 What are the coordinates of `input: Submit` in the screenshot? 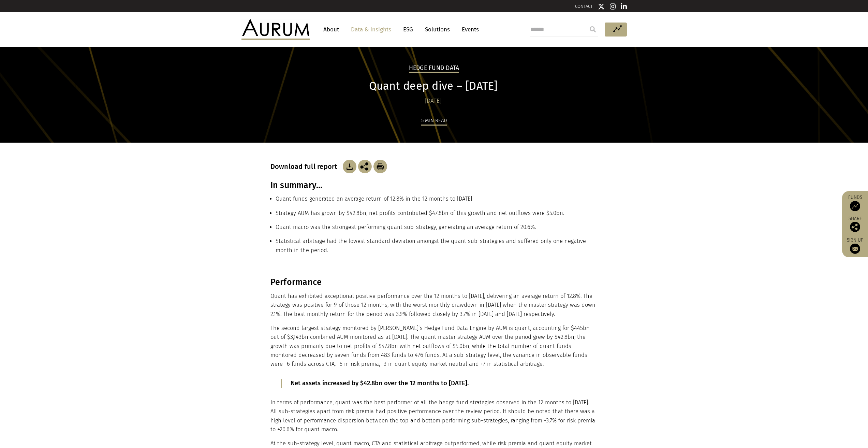 It's located at (593, 29).